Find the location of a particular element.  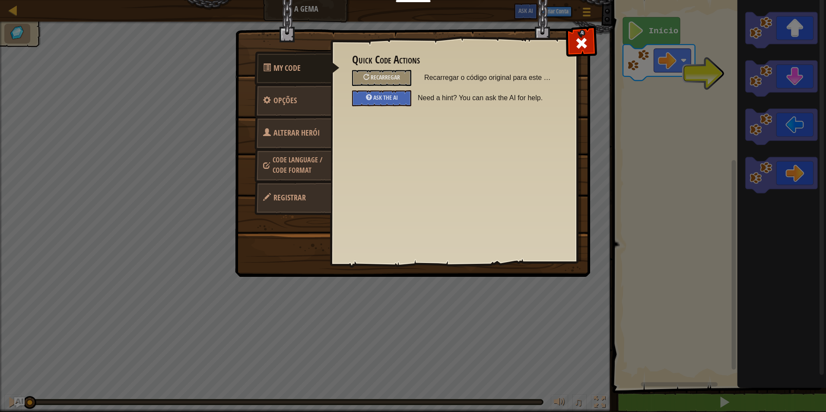

span: Need a hint? You can ask the AI for help. is located at coordinates (490, 98).